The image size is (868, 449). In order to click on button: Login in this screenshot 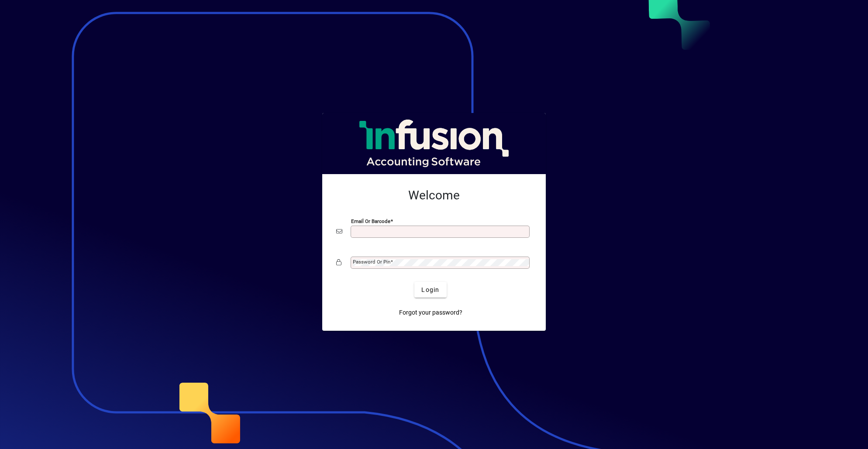, I will do `click(430, 290)`.